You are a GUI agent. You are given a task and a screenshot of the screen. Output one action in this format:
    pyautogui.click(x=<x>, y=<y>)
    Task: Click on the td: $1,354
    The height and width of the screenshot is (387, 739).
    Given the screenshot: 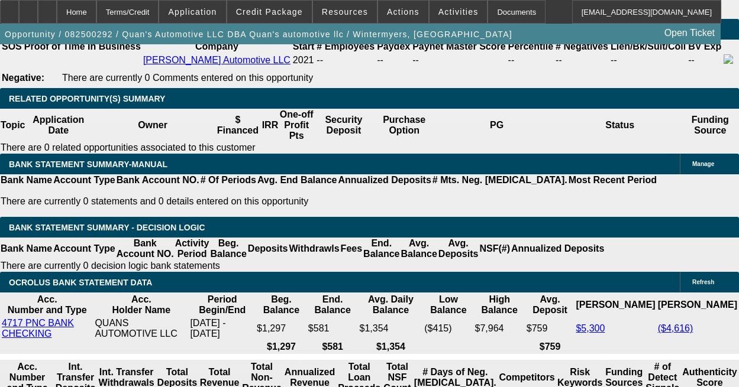 What is the action you would take?
    pyautogui.click(x=391, y=329)
    